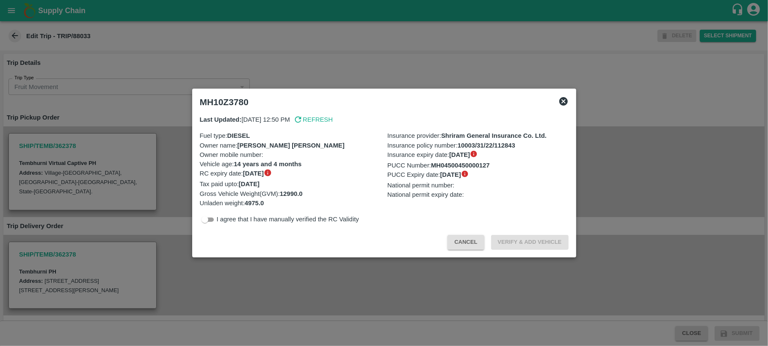  What do you see at coordinates (424, 175) in the screenshot?
I see `span: PUCC Expiry date :` at bounding box center [424, 175].